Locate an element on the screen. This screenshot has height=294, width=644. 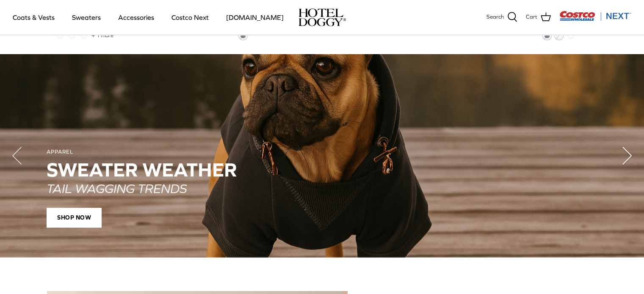
span: + 1 more is located at coordinates (103, 35).